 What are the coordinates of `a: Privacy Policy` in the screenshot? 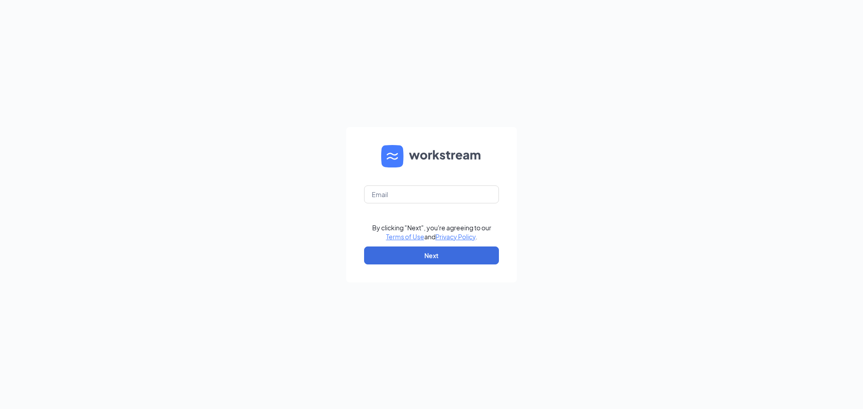 It's located at (455, 237).